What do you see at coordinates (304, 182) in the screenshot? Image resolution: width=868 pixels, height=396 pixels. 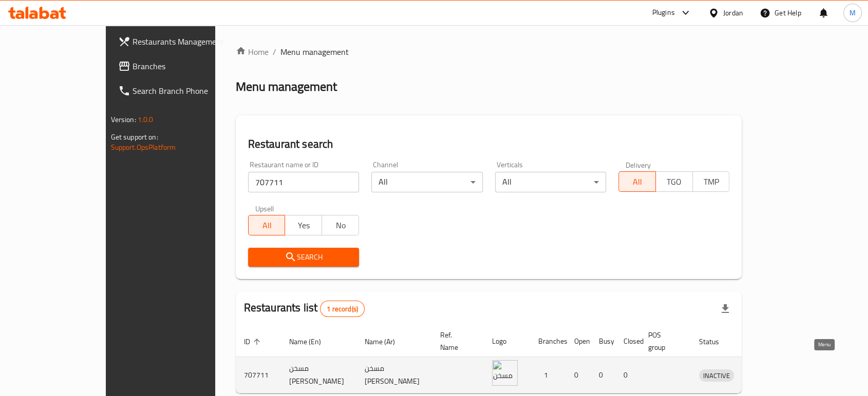 I see `input: Search for restaurant name or ID..` at bounding box center [304, 182].